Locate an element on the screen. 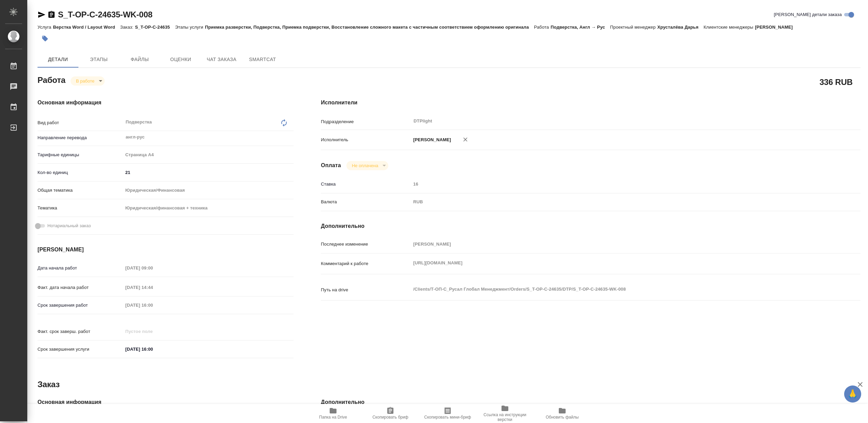 The height and width of the screenshot is (423, 868). span: Чат заказа is located at coordinates (222, 59).